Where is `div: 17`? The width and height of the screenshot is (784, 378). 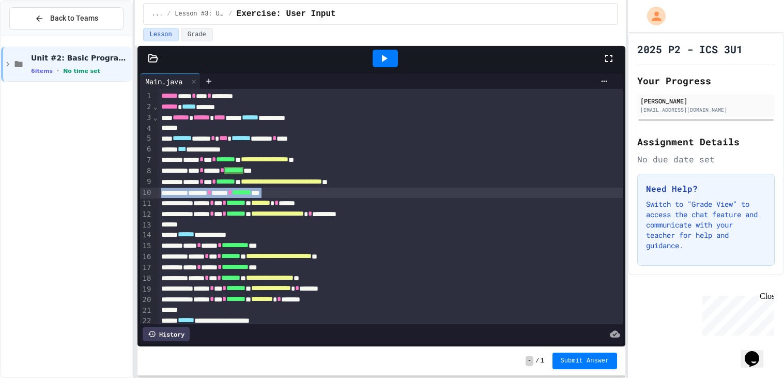 div: 17 is located at coordinates (146, 268).